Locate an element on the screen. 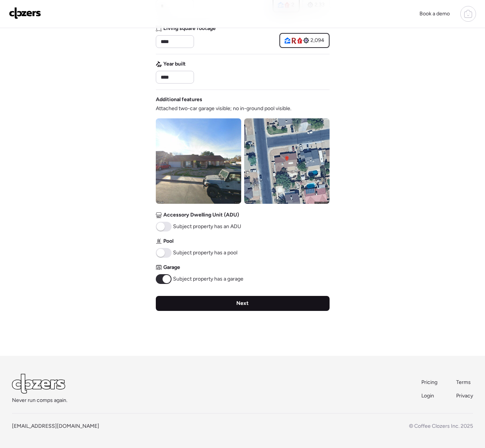 The height and width of the screenshot is (448, 485). span: Terms is located at coordinates (464, 382).